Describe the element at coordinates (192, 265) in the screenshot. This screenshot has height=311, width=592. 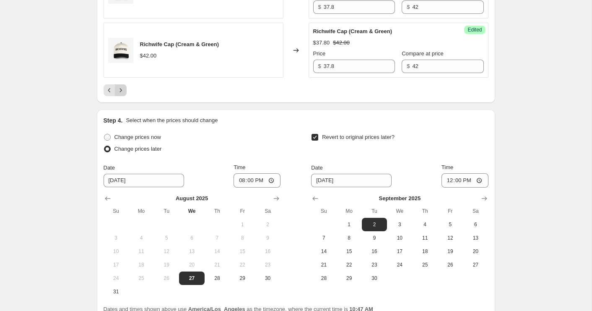
I see `button: Wednesday August 20 2025` at that location.